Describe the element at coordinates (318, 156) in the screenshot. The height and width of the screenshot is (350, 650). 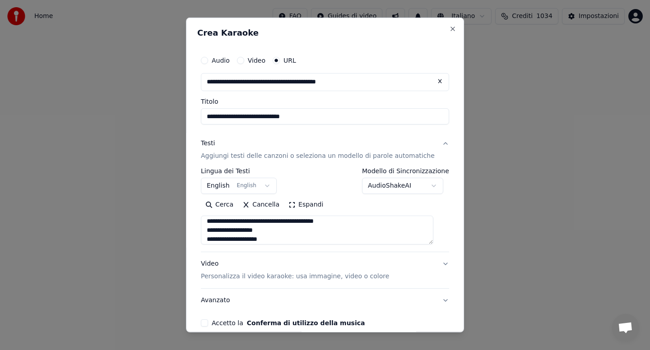
I see `p: Aggiungi testi delle canzoni o seleziona un modello di parole automatiche` at that location.